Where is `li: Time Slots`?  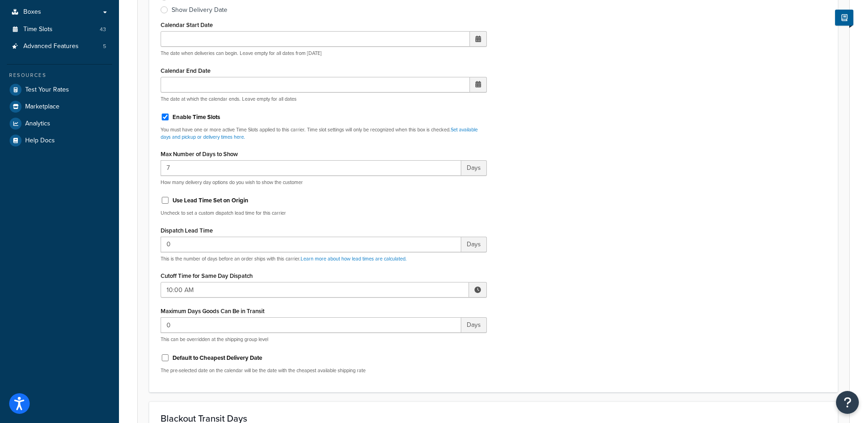 li: Time Slots is located at coordinates (60, 29).